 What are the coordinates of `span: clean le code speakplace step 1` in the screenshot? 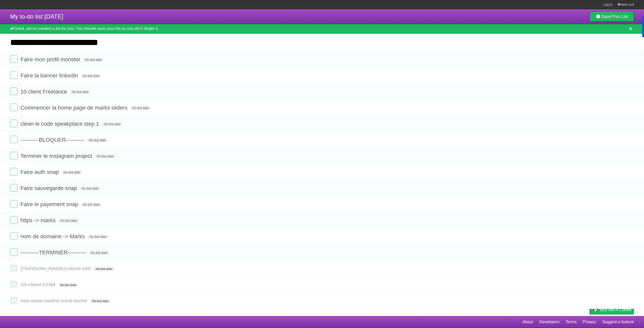 It's located at (60, 124).